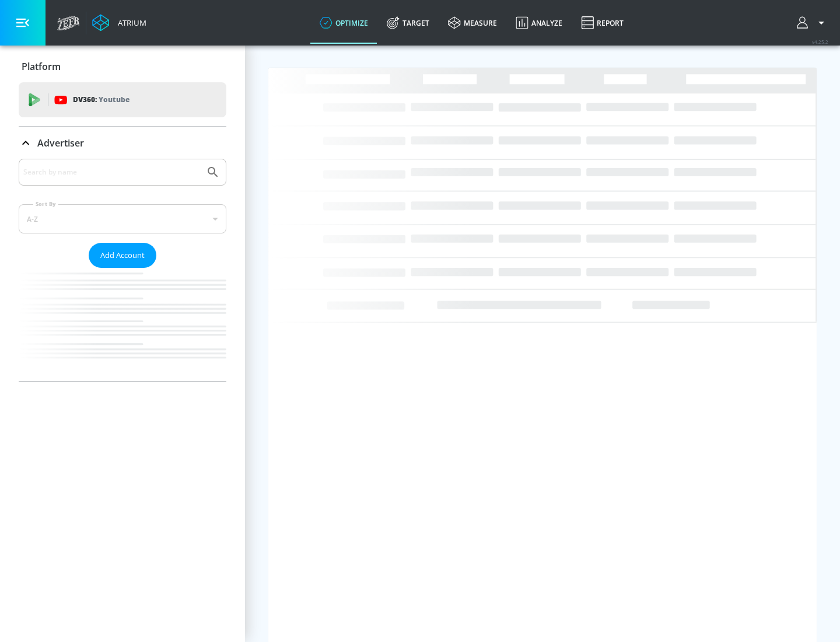  Describe the element at coordinates (61, 143) in the screenshot. I see `p: Advertiser` at that location.